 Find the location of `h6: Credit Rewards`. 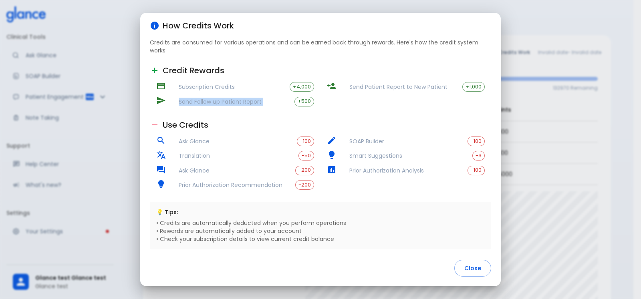

h6: Credit Rewards is located at coordinates (321, 71).